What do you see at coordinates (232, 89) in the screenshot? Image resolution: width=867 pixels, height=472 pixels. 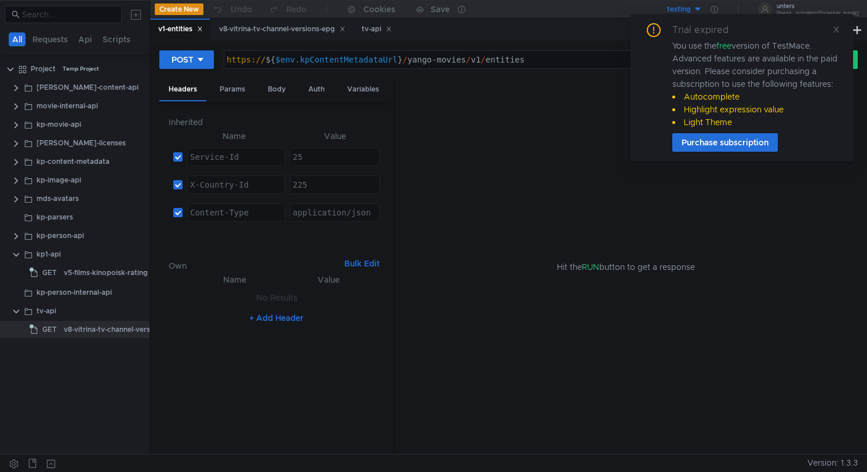 I see `div: Params` at bounding box center [232, 89].